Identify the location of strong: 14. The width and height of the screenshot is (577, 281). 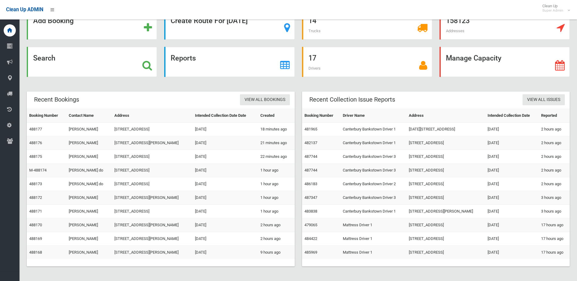
(312, 21).